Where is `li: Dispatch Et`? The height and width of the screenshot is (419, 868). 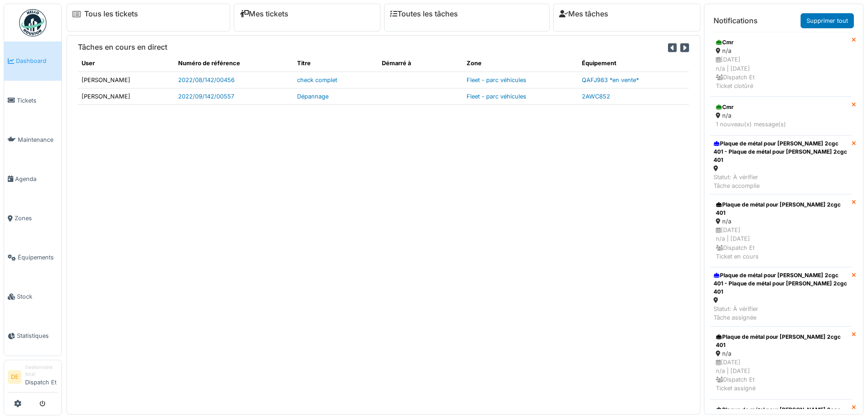
li: Dispatch Et is located at coordinates (41, 378).